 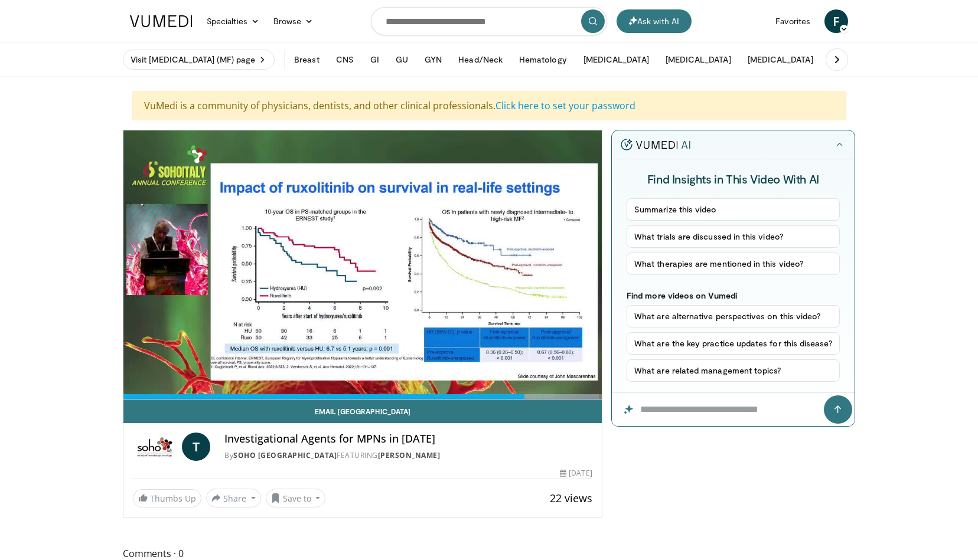 I want to click on img: SOHO Italy, so click(x=155, y=447).